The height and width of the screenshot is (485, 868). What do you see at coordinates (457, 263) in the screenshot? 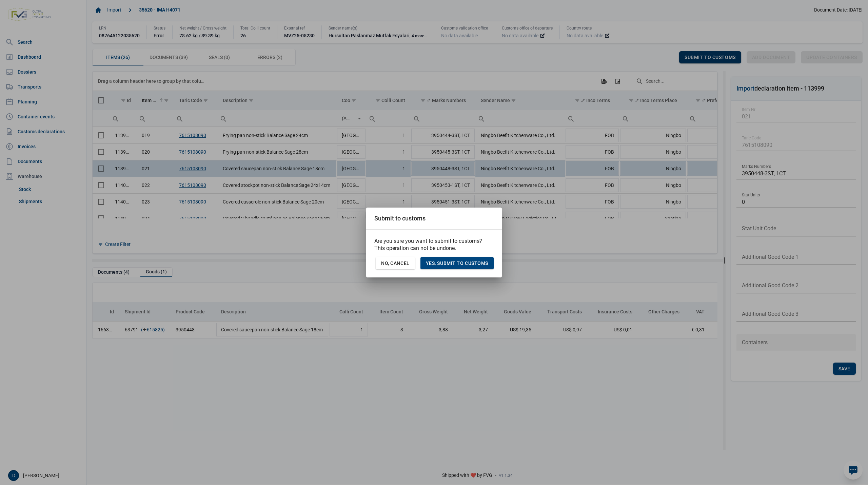
I see `span: Yes, Submit to customs` at bounding box center [457, 263].